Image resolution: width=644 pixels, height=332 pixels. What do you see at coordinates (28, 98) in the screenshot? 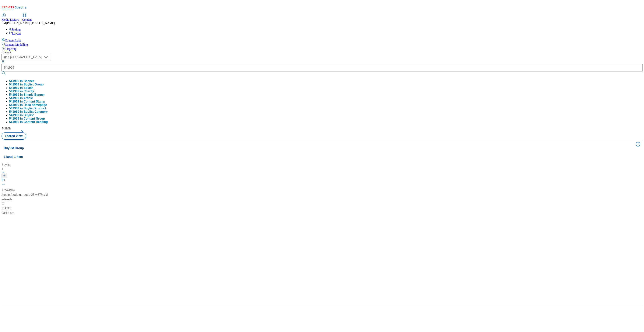
I see `span: Article` at bounding box center [28, 98].